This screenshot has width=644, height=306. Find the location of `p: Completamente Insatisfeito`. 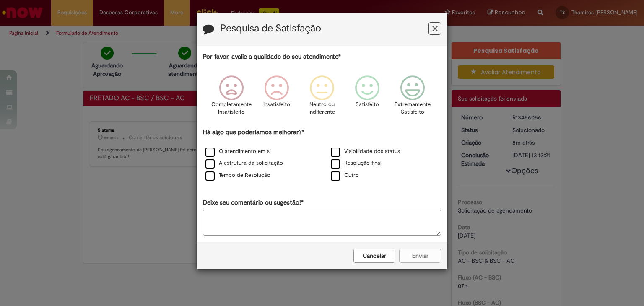

p: Completamente Insatisfeito is located at coordinates (232, 108).